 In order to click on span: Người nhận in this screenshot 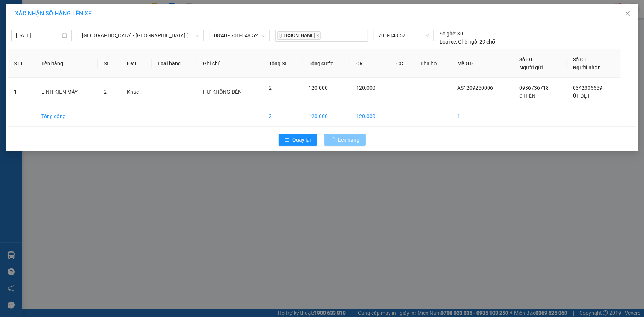, I will do `click(587, 67)`.